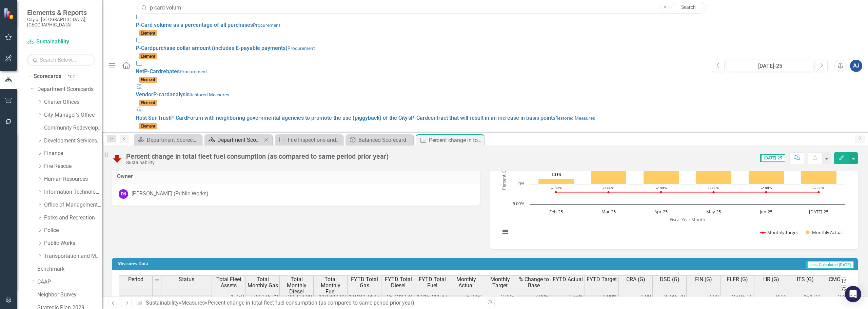  I want to click on a: CAAP, so click(70, 282).